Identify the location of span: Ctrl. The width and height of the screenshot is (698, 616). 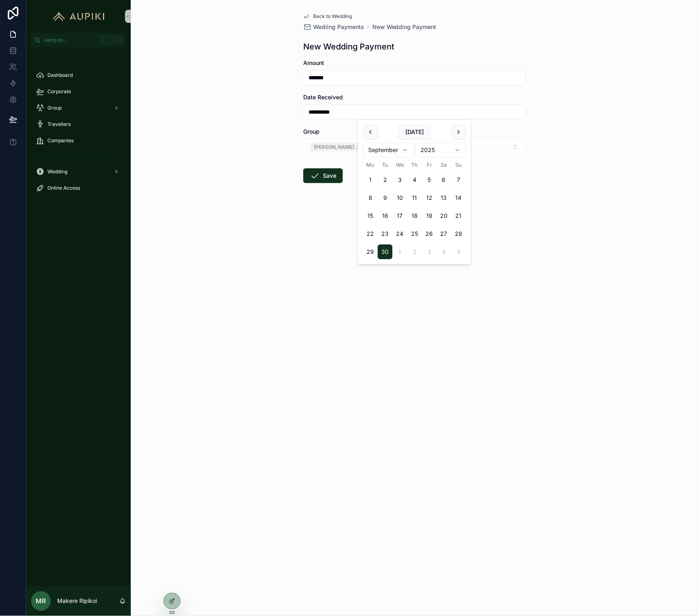
(106, 40).